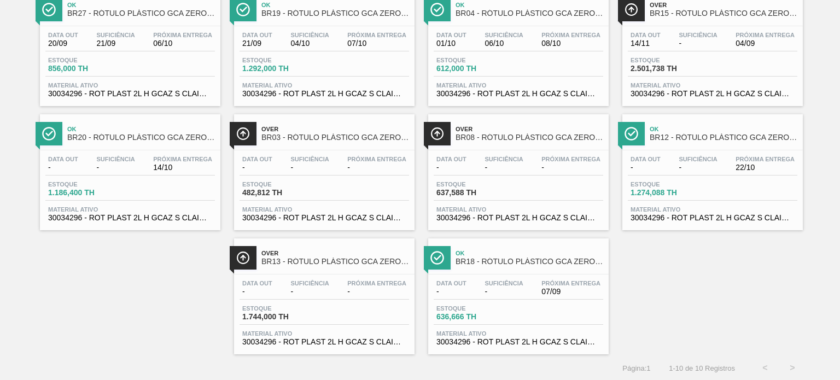 The image size is (840, 380). I want to click on span: 01/10, so click(451, 43).